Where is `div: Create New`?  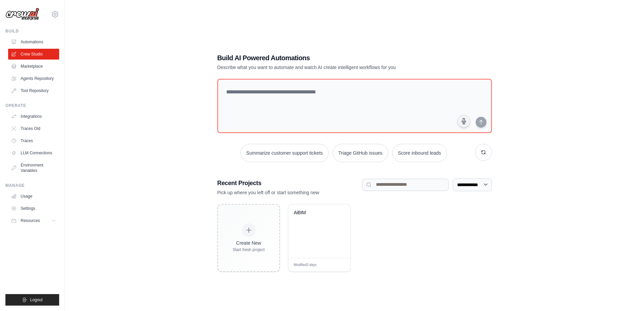 div: Create New is located at coordinates (249, 243).